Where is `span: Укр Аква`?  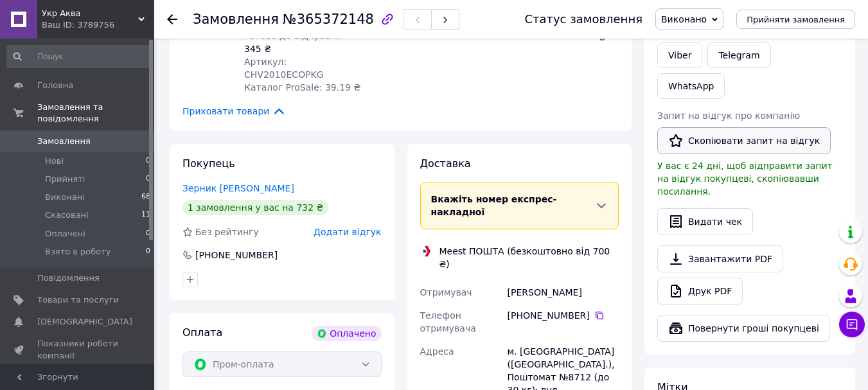 span: Укр Аква is located at coordinates (90, 13).